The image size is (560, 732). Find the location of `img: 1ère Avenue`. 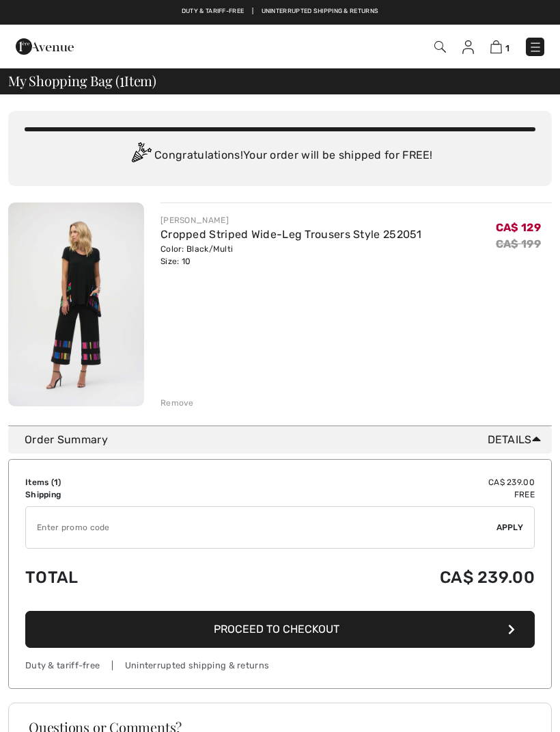

img: 1ère Avenue is located at coordinates (44, 47).